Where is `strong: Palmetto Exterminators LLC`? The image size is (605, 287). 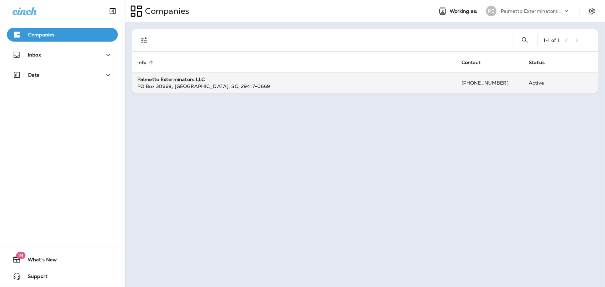
strong: Palmetto Exterminators LLC is located at coordinates (171, 79).